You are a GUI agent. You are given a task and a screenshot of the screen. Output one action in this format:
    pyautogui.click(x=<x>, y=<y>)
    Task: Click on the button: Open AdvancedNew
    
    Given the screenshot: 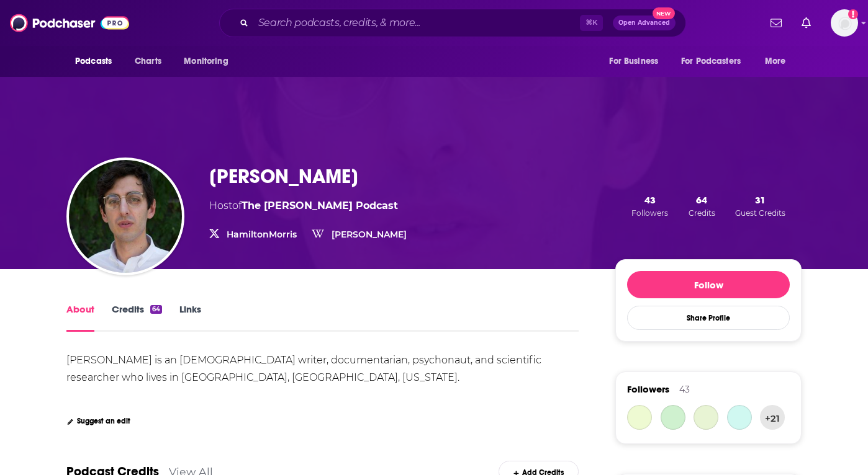 What is the action you would take?
    pyautogui.click(x=644, y=23)
    